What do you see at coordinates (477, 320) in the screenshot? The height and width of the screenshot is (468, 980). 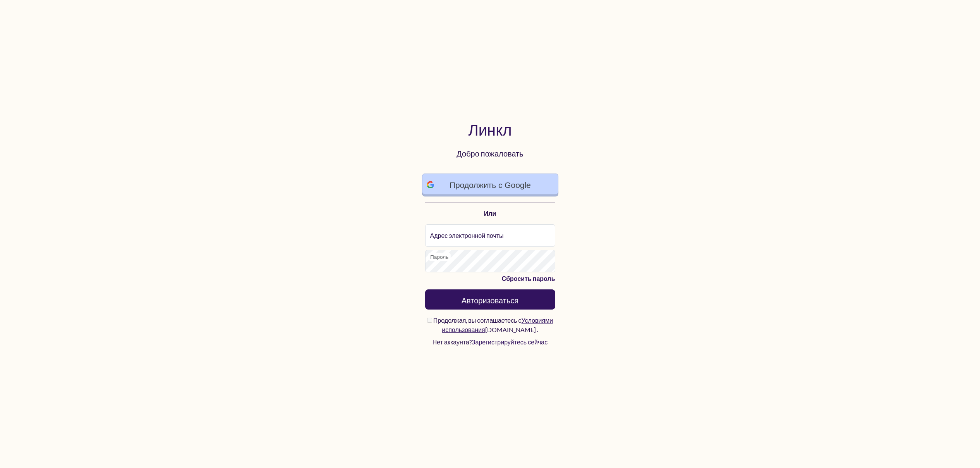 I see `font: Продолжая, вы соглашаетесь с` at bounding box center [477, 320].